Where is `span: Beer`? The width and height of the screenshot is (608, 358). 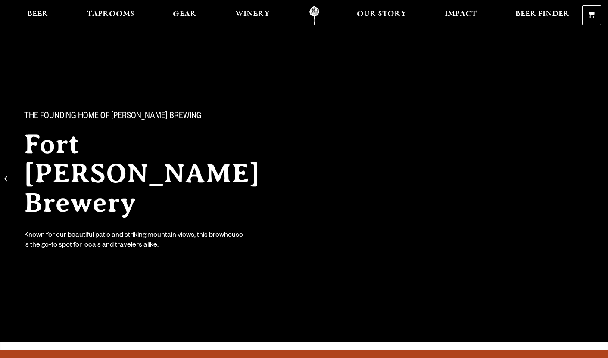 span: Beer is located at coordinates (37, 14).